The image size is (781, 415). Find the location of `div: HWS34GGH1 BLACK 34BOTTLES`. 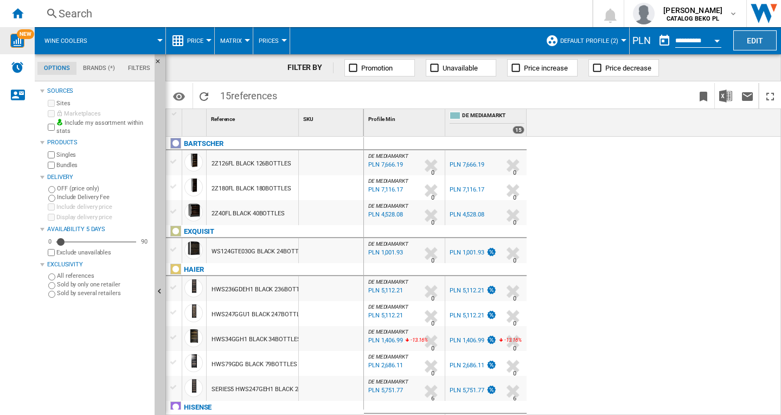

div: HWS34GGH1 BLACK 34BOTTLES is located at coordinates (256, 340).